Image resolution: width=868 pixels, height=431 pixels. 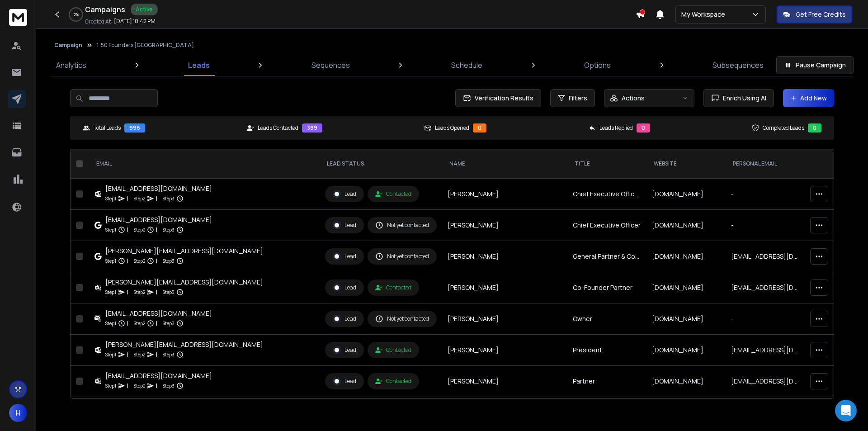 I want to click on span: Verification Results, so click(x=502, y=98).